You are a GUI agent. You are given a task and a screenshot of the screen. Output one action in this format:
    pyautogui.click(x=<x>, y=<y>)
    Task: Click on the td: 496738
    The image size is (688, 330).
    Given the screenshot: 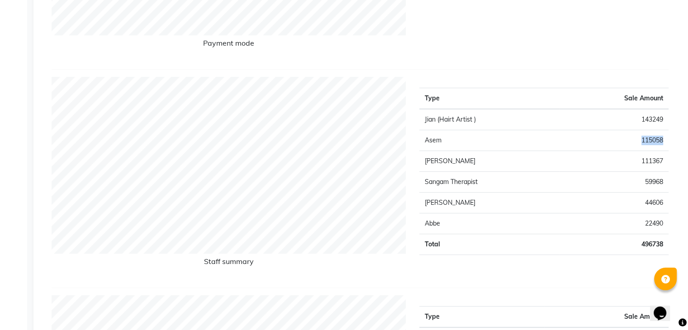 What is the action you would take?
    pyautogui.click(x=614, y=245)
    